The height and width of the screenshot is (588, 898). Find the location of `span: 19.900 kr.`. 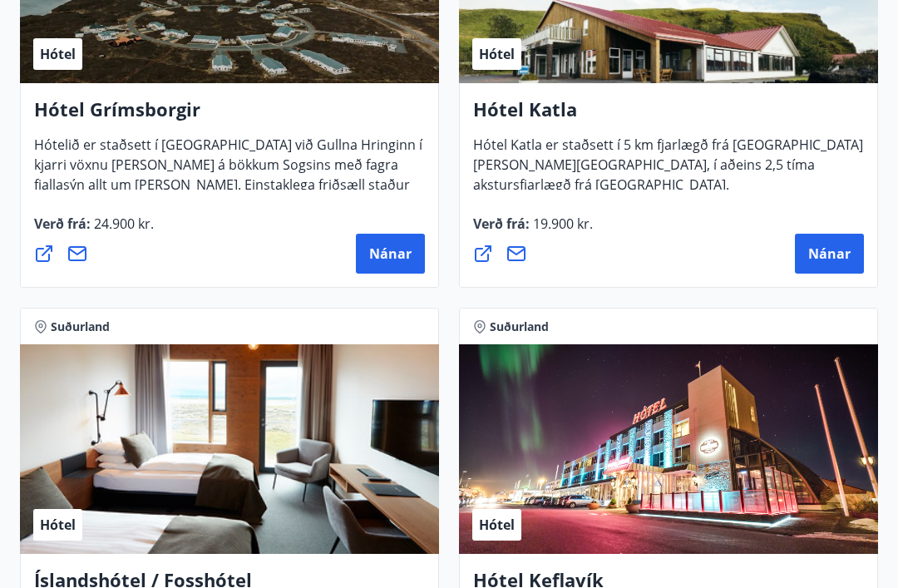

span: 19.900 kr. is located at coordinates (562, 224).